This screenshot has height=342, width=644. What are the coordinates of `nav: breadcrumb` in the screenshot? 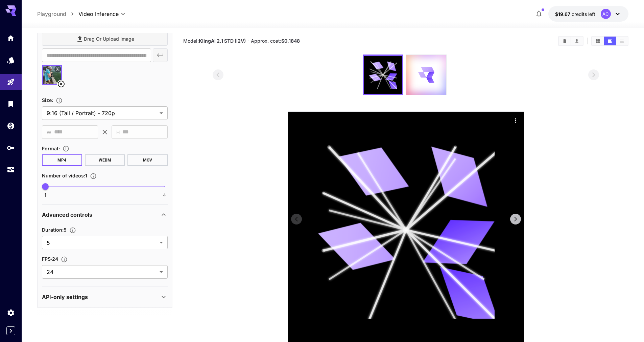 It's located at (58, 14).